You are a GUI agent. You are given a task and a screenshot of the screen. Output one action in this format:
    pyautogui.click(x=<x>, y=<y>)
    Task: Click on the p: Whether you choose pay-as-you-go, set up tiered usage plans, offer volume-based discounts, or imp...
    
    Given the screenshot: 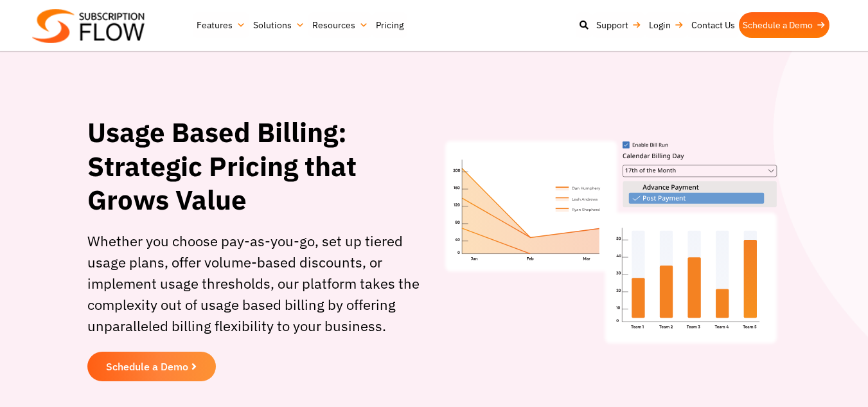 What is the action you would take?
    pyautogui.click(x=258, y=283)
    